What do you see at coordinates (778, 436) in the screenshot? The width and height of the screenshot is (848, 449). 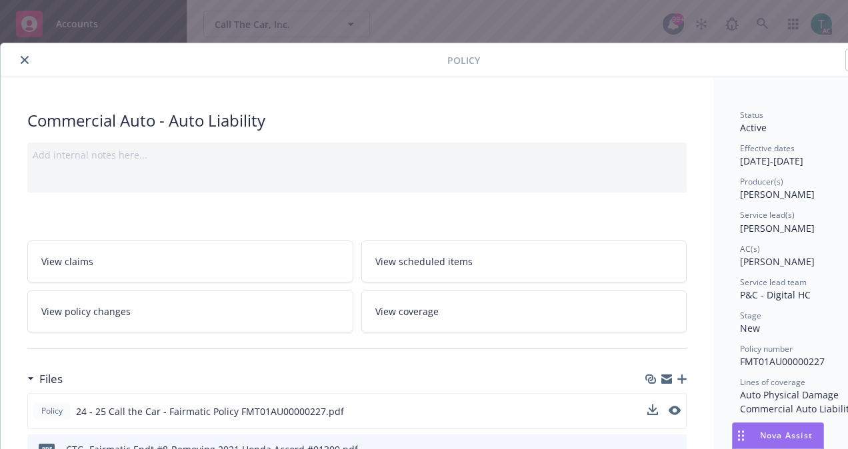 I see `button: Nova Assist` at bounding box center [778, 436].